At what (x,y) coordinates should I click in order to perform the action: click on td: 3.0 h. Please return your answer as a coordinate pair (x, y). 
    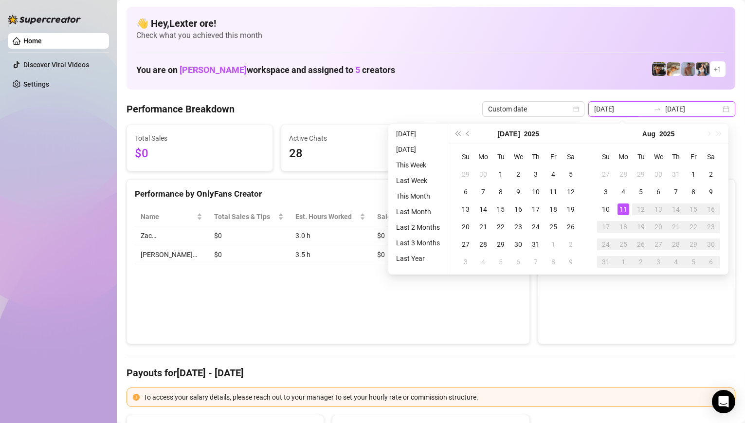
    Looking at the image, I should click on (330, 236).